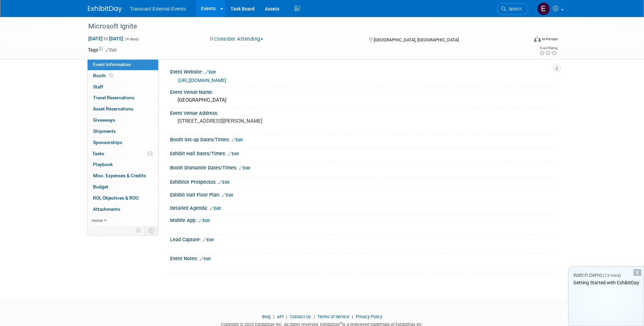  Describe the element at coordinates (123, 98) in the screenshot. I see `a: Travel Reservations` at that location.